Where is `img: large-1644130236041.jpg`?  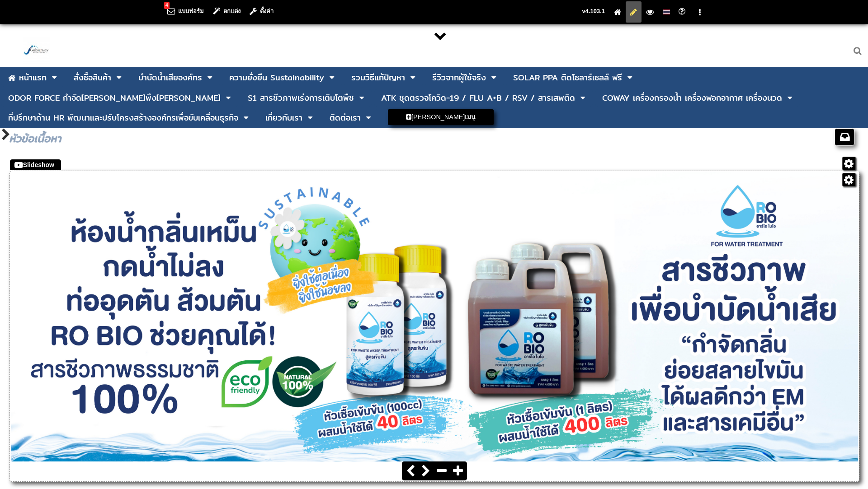 img: large-1644130236041.jpg is located at coordinates (36, 50).